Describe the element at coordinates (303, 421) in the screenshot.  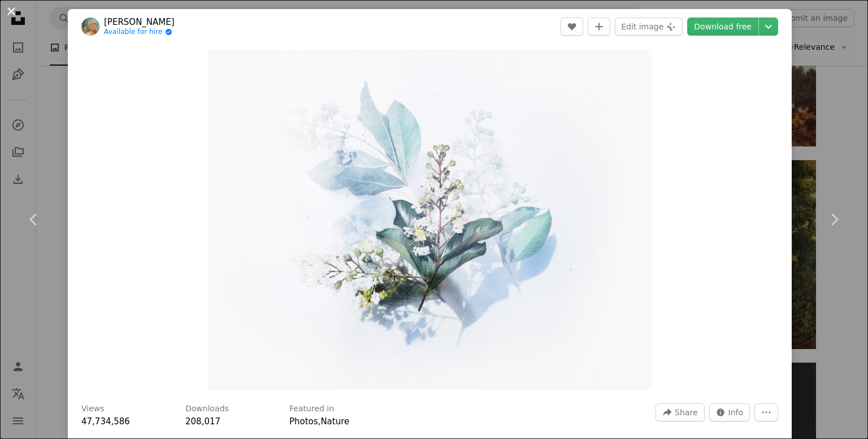
I see `a: Photos` at that location.